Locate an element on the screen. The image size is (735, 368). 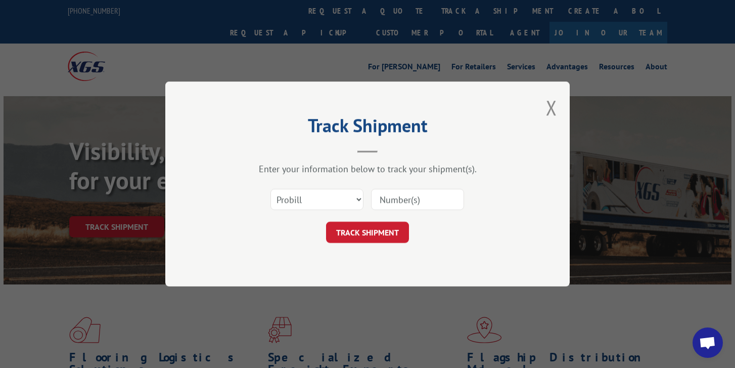
button: TRACK SHIPMENT is located at coordinates (368, 232).